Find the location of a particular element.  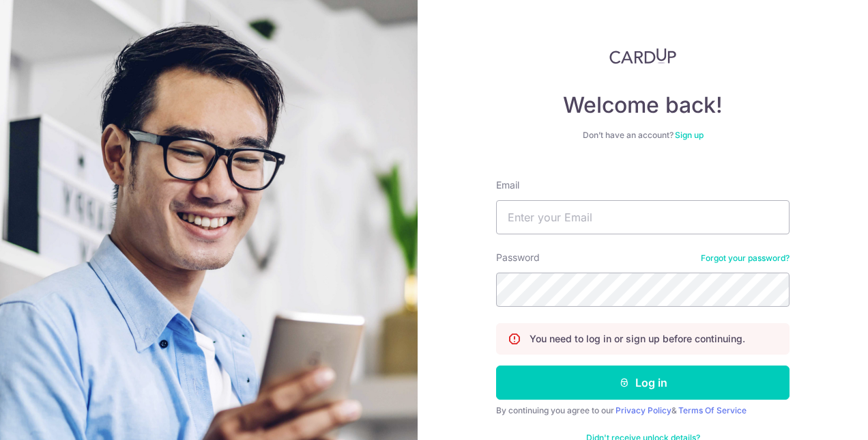

a: Sign up is located at coordinates (689, 134).